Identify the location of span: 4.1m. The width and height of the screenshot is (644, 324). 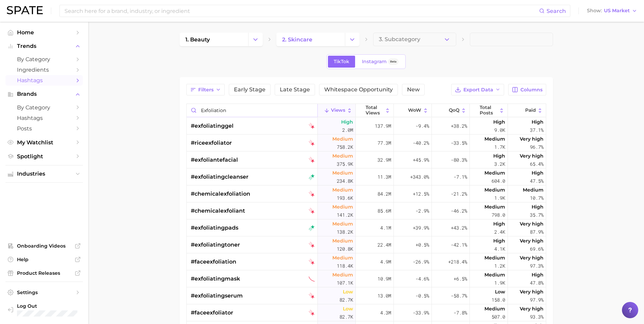
(386, 228).